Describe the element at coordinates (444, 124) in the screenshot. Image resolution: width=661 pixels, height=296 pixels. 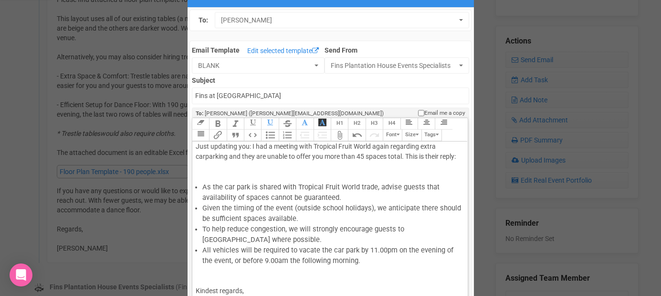
I see `button: Align Right` at that location.